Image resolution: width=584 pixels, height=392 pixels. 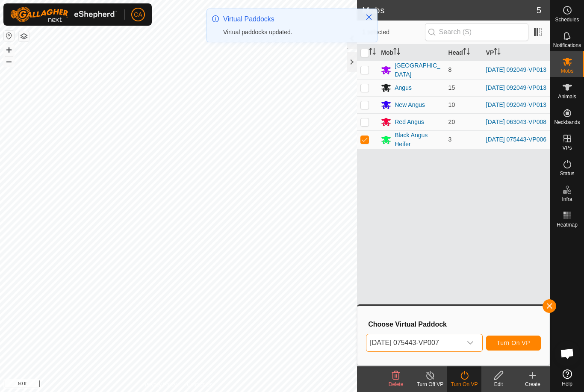 What do you see at coordinates (513, 343) in the screenshot?
I see `span: Turn On VP` at bounding box center [513, 343].